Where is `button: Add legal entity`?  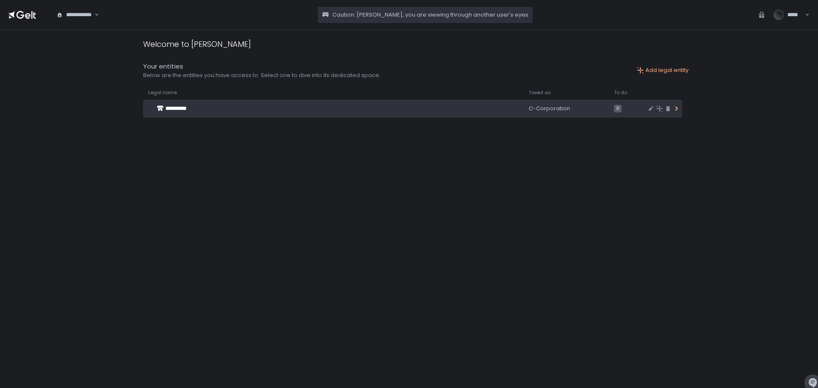
button: Add legal entity is located at coordinates (662, 70).